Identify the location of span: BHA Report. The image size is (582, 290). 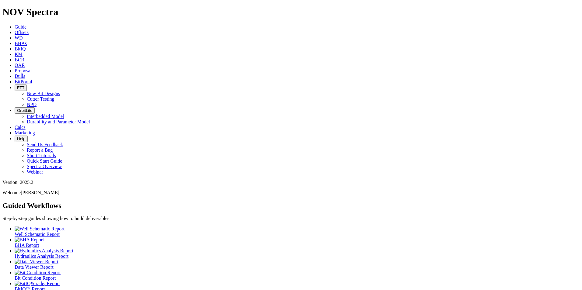
(27, 245).